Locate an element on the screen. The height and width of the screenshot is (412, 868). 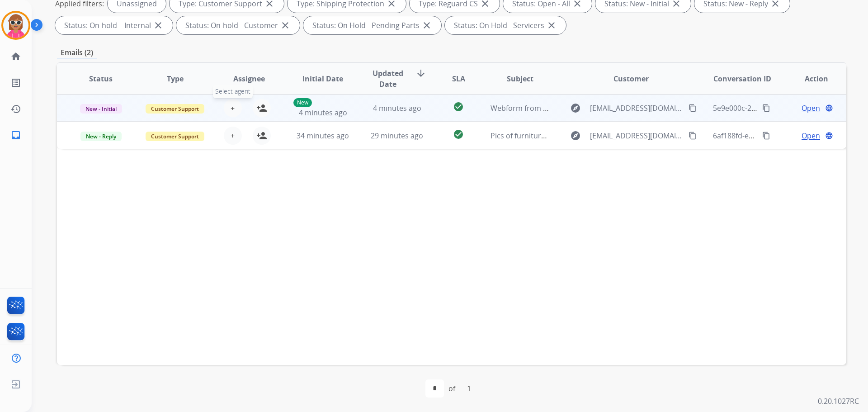
button: +Select agent is located at coordinates (232, 108).